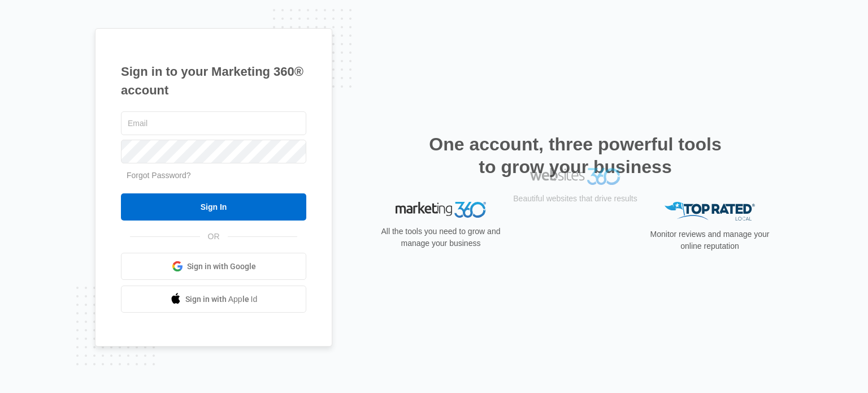 The height and width of the screenshot is (393, 868). I want to click on h2: One account, three powerful tools to grow your business, so click(576, 156).